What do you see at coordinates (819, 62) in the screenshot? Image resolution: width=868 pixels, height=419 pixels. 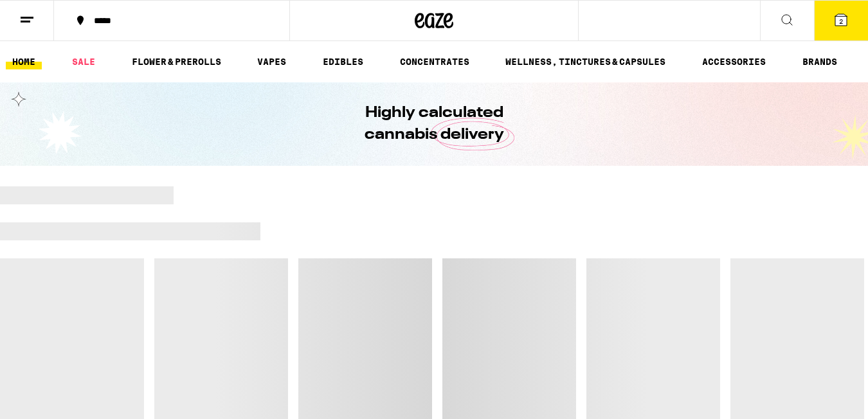 I see `a: BRANDS` at bounding box center [819, 62].